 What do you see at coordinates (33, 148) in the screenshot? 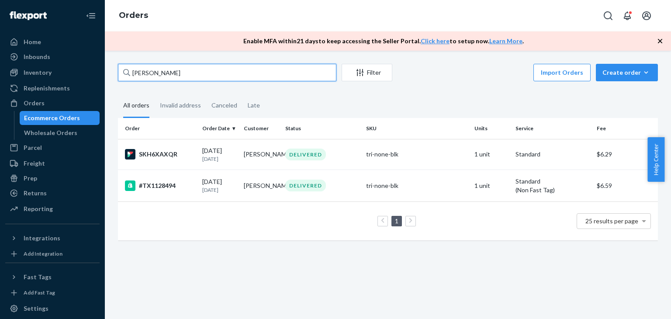
I see `div: Parcel` at bounding box center [33, 148].